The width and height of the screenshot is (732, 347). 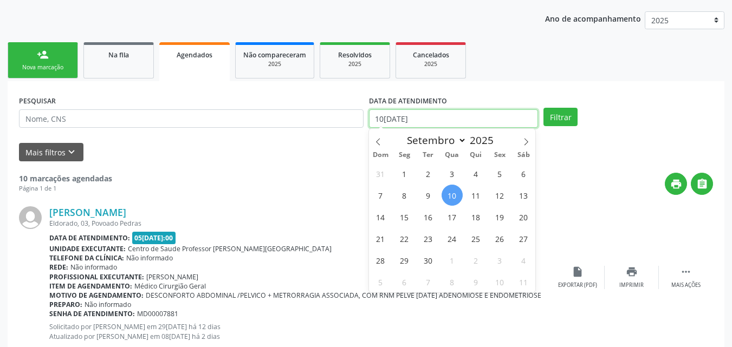 I want to click on span: Setembro 4, 2025, so click(x=476, y=173).